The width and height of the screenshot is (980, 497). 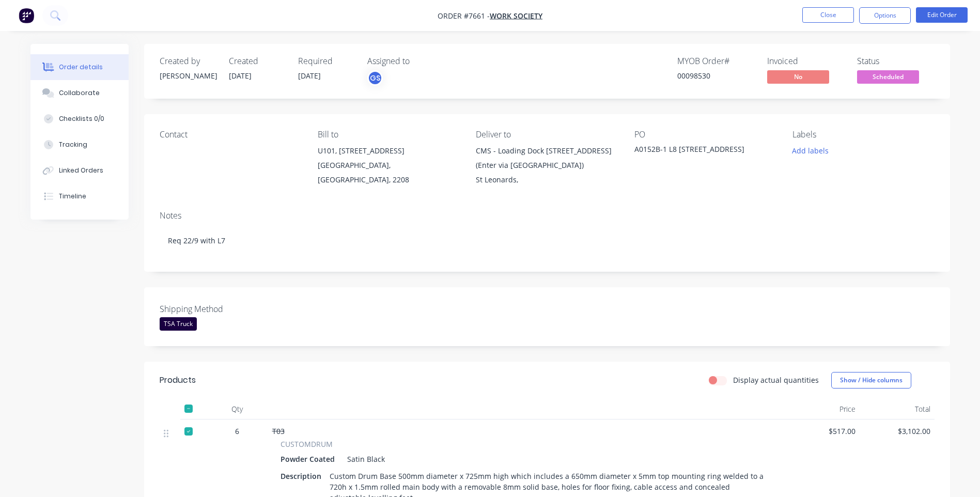 I want to click on div: Description, so click(x=302, y=476).